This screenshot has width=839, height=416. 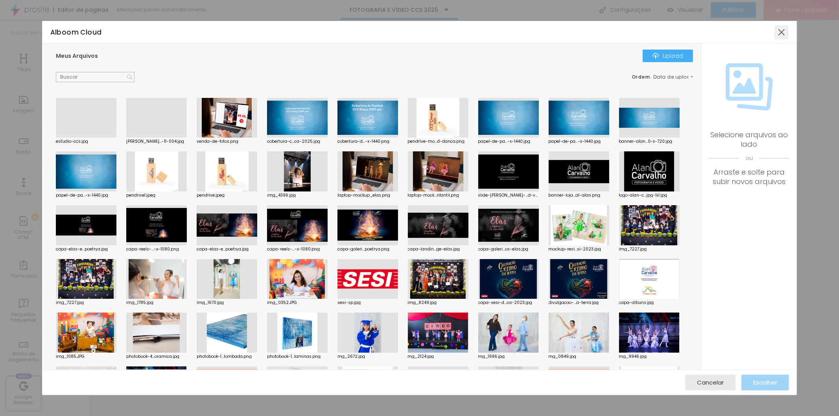 I want to click on span: Meus Arquivos, so click(x=77, y=56).